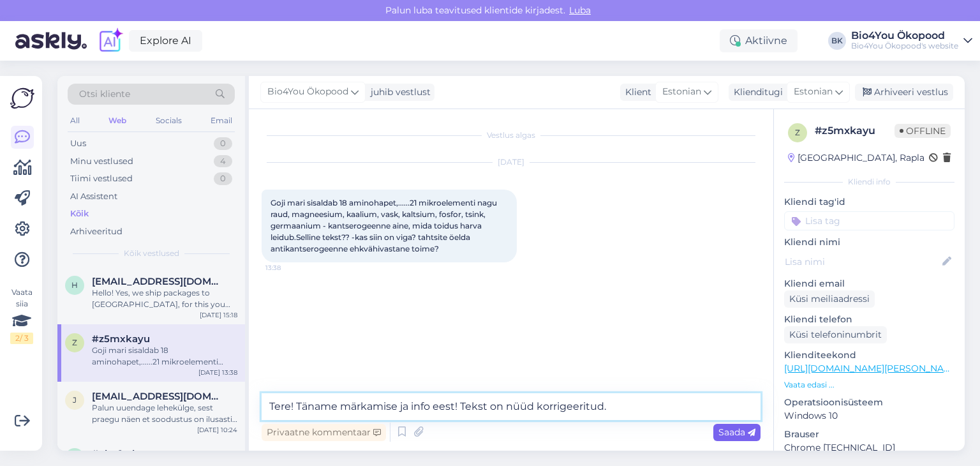 This screenshot has width=980, height=466. What do you see at coordinates (117, 121) in the screenshot?
I see `div: Web` at bounding box center [117, 121].